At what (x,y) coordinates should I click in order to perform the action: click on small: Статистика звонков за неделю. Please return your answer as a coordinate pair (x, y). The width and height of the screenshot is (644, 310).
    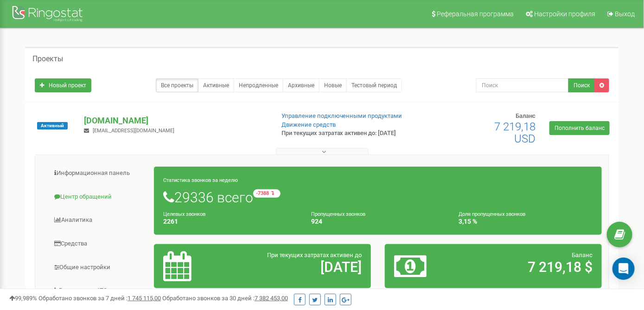
    Looking at the image, I should click on (200, 180).